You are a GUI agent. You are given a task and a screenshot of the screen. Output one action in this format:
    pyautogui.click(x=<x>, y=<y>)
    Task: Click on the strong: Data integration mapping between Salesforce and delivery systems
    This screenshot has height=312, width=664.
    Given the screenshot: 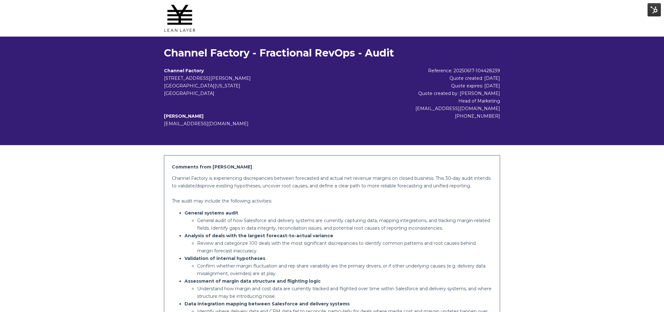 What is the action you would take?
    pyautogui.click(x=267, y=304)
    